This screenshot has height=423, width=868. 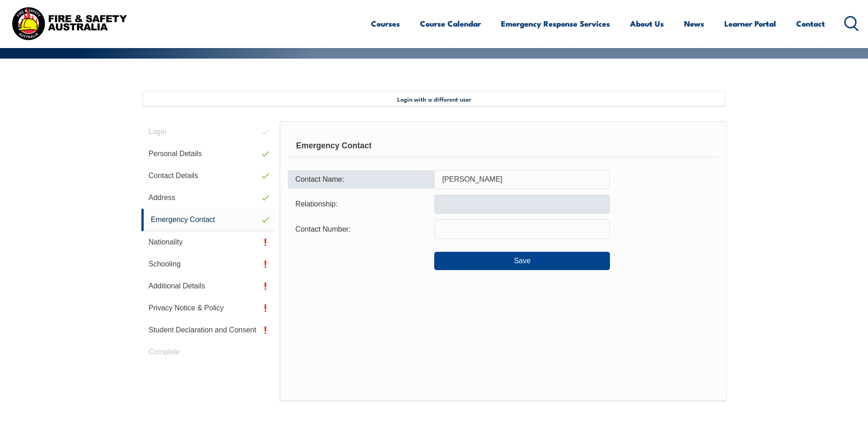 I want to click on a: Courses, so click(x=386, y=23).